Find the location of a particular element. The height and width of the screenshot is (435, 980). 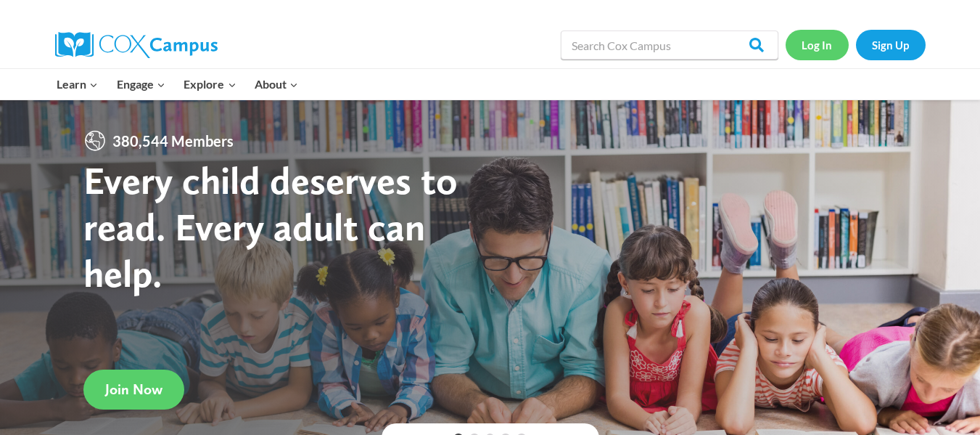

a: Sign Up is located at coordinates (891, 45).